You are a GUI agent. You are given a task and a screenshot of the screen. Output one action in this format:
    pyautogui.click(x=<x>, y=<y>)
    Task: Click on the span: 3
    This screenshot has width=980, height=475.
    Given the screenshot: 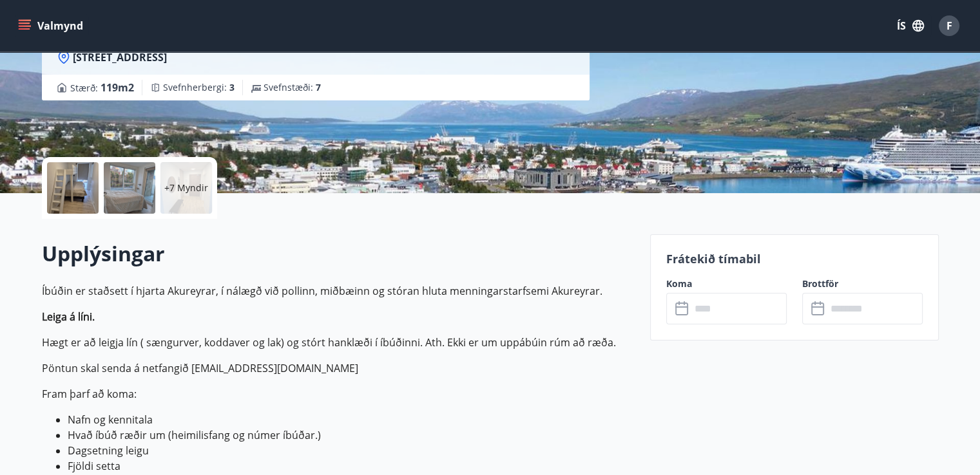 What is the action you would take?
    pyautogui.click(x=232, y=87)
    